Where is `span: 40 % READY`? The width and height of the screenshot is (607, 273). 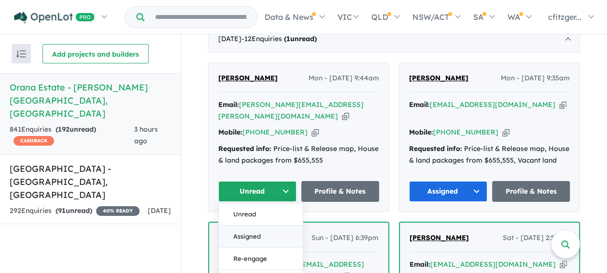 span: 40 % READY is located at coordinates (118, 211).